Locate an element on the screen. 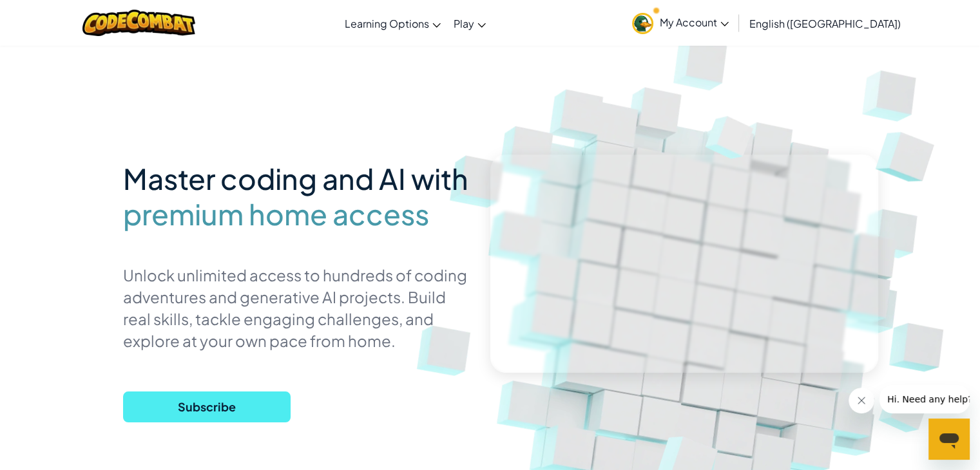 Image resolution: width=980 pixels, height=470 pixels. span: My Account is located at coordinates (694, 22).